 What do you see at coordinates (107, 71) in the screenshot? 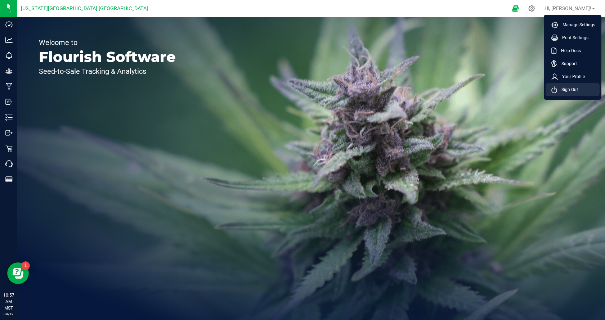
I see `p: Seed-to-Sale Tracking & Analytics` at bounding box center [107, 71].